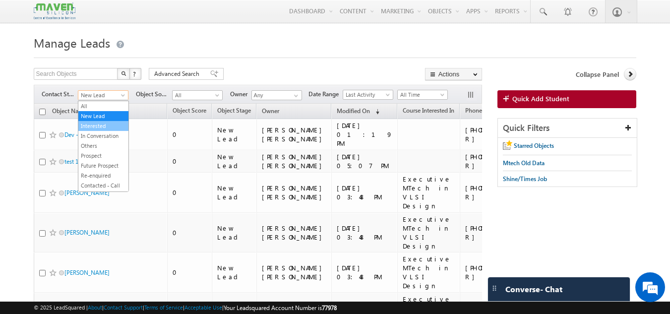 This screenshot has height=314, width=670. Describe the element at coordinates (103, 146) in the screenshot. I see `a: Others` at that location.